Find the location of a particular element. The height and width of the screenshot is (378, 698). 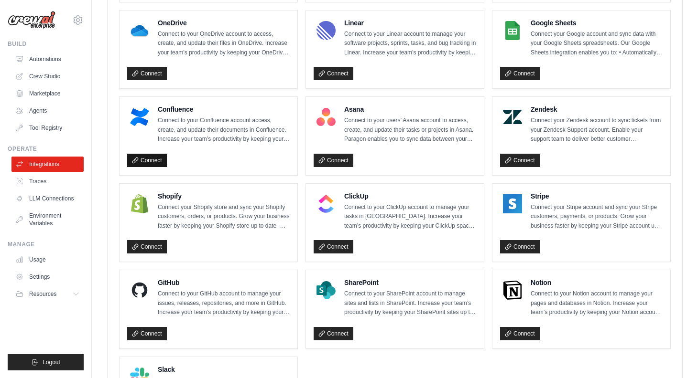

p: Connect your Google account and sync data with your Google Sheets spreadsheets. Our Google Sheets... is located at coordinates (596, 43).